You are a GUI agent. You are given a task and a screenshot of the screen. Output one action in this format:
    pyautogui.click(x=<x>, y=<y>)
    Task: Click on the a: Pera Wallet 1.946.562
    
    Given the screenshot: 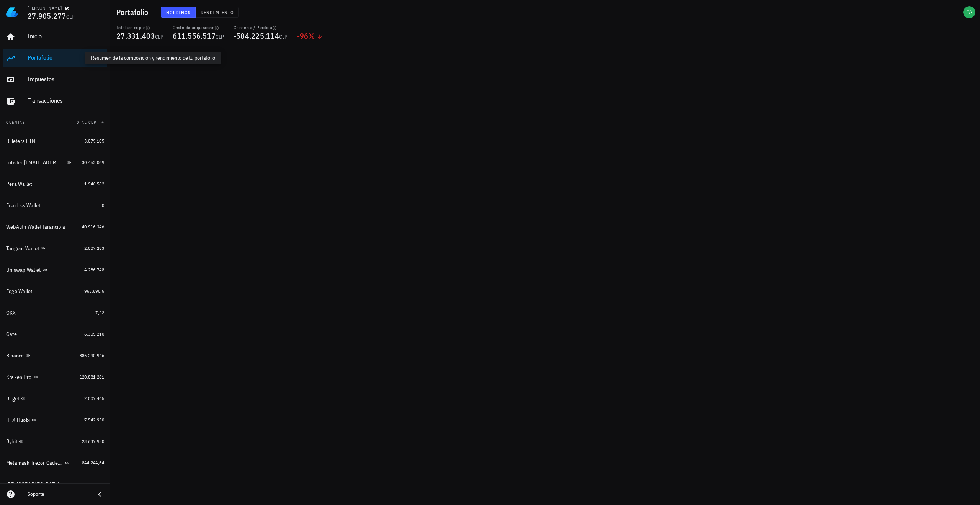 What is the action you would take?
    pyautogui.click(x=55, y=184)
    